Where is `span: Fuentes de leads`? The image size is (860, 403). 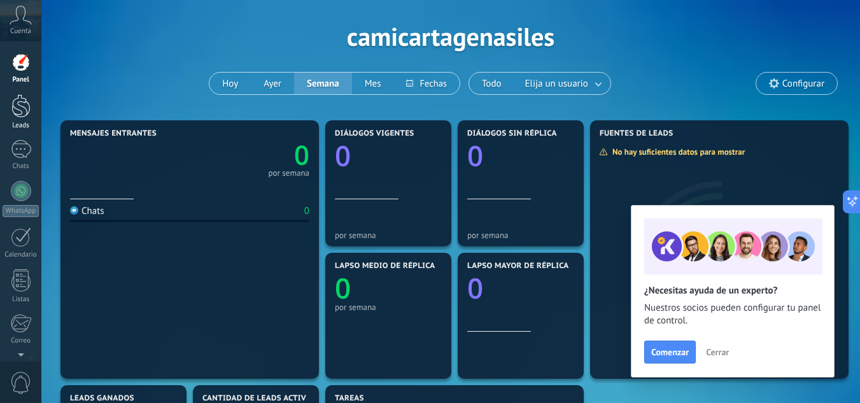 span: Fuentes de leads is located at coordinates (637, 134).